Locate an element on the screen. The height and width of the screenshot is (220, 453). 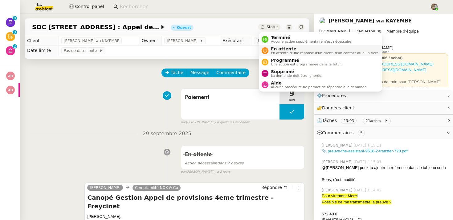
td: Date limite is located at coordinates (42, 51).